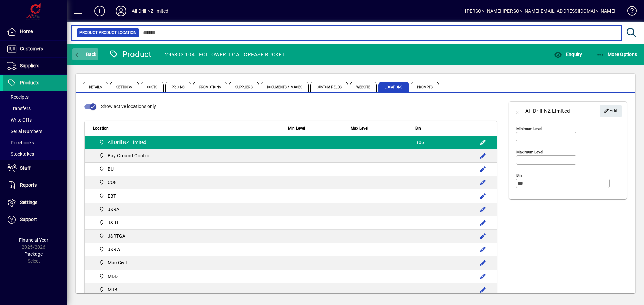 Image resolution: width=644 pixels, height=305 pixels. What do you see at coordinates (35, 154) in the screenshot?
I see `a: Stocktakes` at bounding box center [35, 154].